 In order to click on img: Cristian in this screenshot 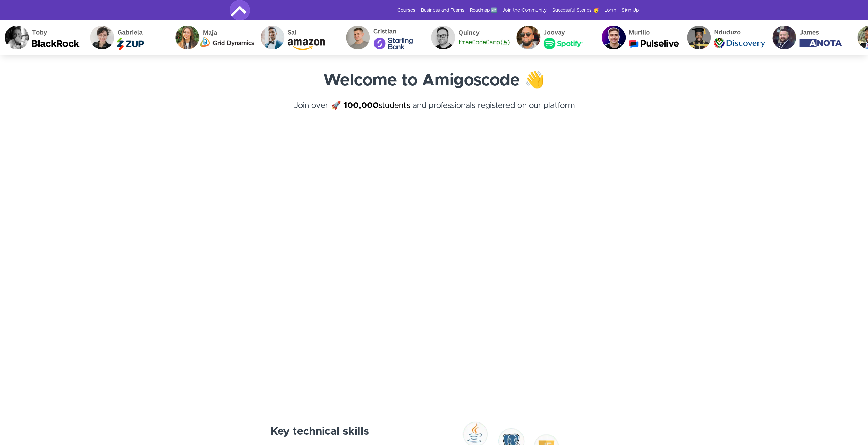, I will do `click(384, 38)`.